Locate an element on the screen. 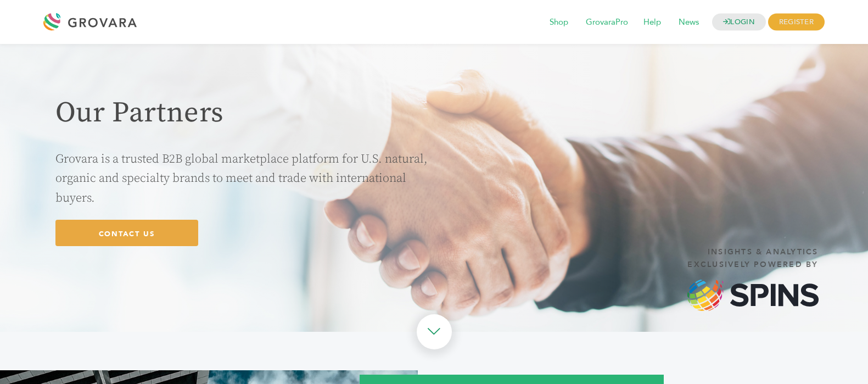  a: News is located at coordinates (689, 22).